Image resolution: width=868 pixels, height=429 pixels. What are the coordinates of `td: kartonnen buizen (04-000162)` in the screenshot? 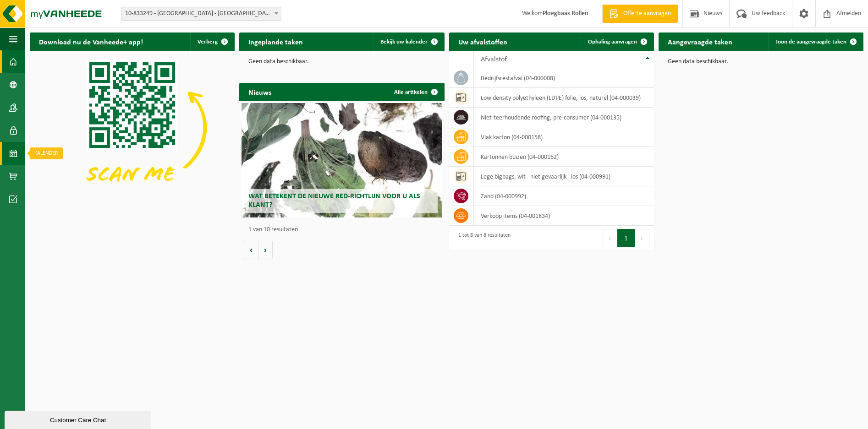 It's located at (564, 157).